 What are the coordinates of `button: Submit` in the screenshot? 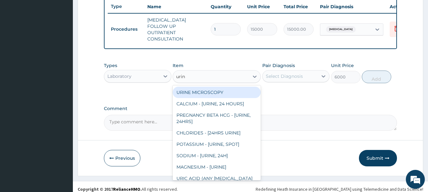 It's located at (378, 158).